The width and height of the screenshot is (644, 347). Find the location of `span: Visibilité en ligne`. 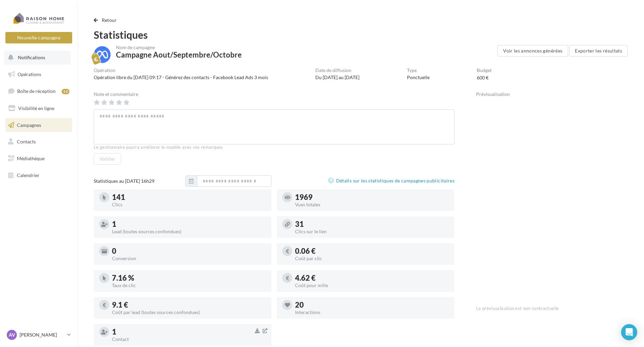

span: Visibilité en ligne is located at coordinates (36, 108).